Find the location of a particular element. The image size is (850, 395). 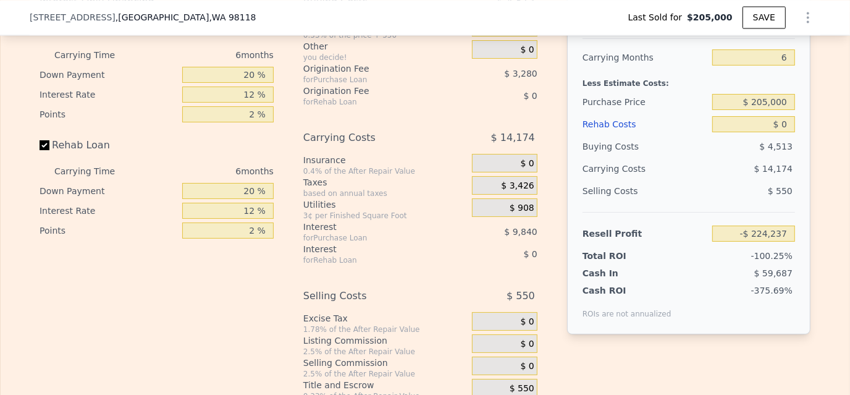

span: $205,000 is located at coordinates (710, 17).